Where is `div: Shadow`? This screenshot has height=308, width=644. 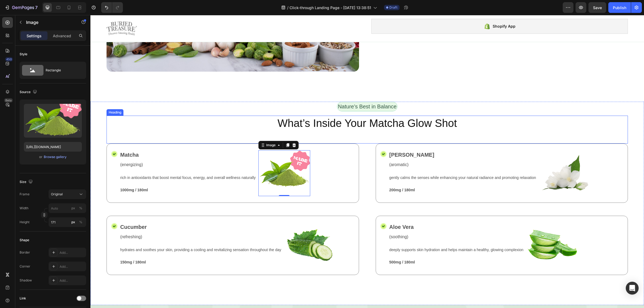 div: Shadow is located at coordinates (26, 281).